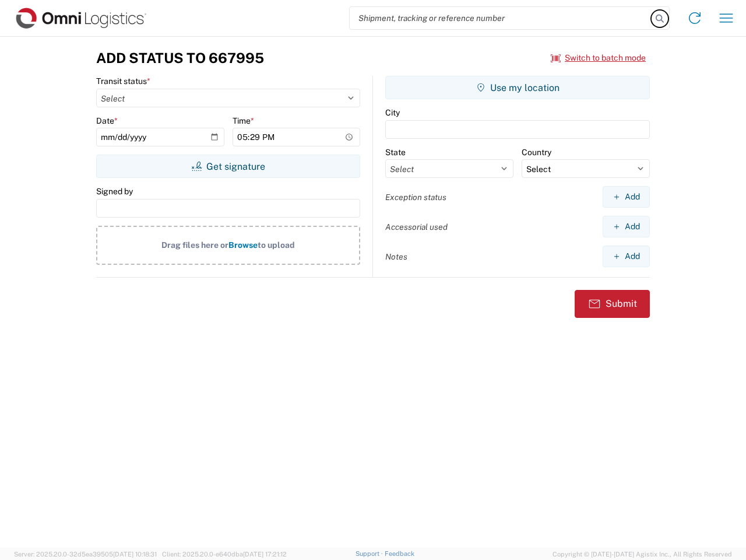 The width and height of the screenshot is (746, 560). Describe the element at coordinates (400, 554) in the screenshot. I see `a: Feedback` at that location.